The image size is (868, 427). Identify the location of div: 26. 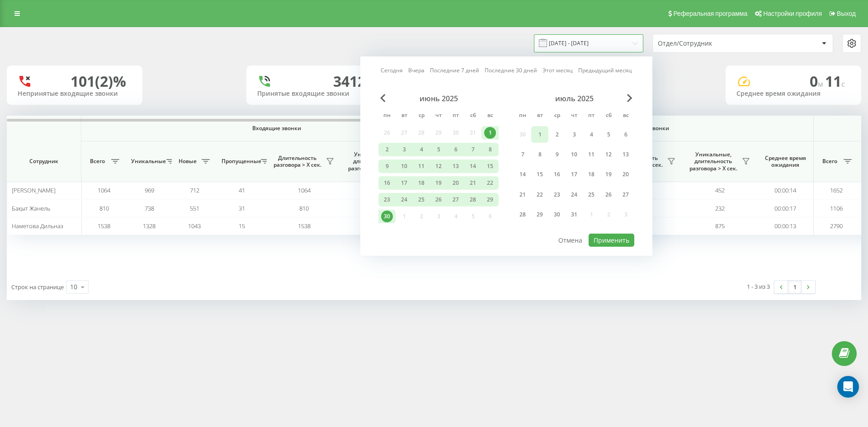
(608, 194).